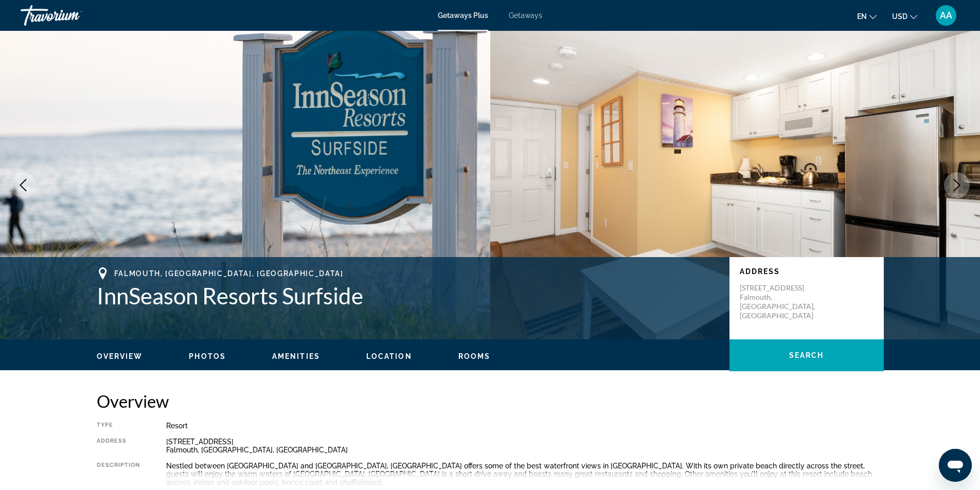 The height and width of the screenshot is (490, 980). Describe the element at coordinates (463, 15) in the screenshot. I see `span: Getaways Plus` at that location.